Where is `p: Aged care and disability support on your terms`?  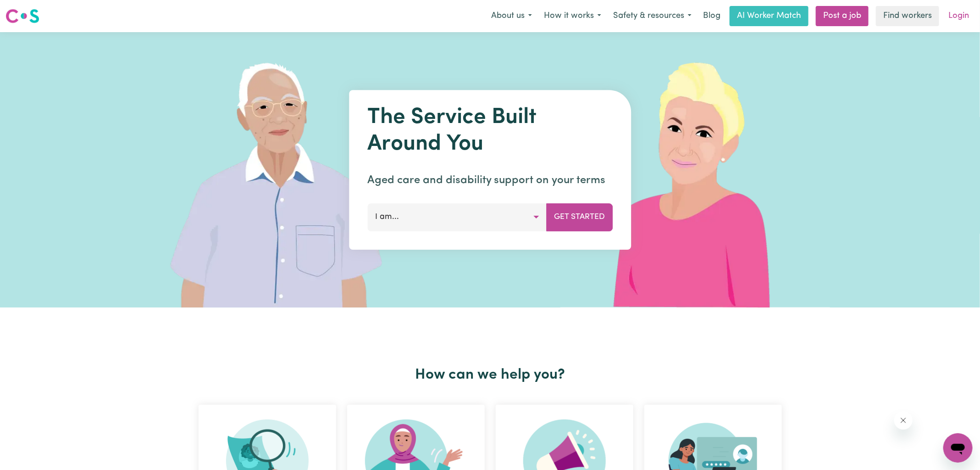
p: Aged care and disability support on your terms is located at coordinates (490, 180).